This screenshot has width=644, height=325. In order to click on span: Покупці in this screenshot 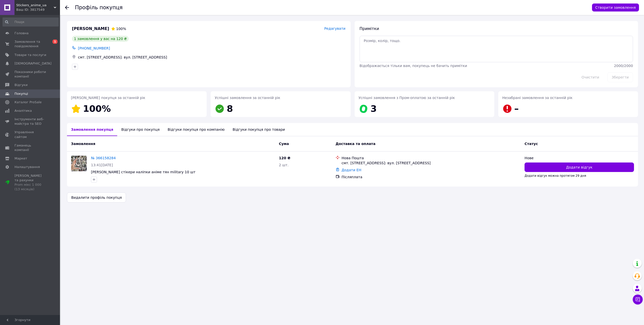, I will do `click(21, 94)`.